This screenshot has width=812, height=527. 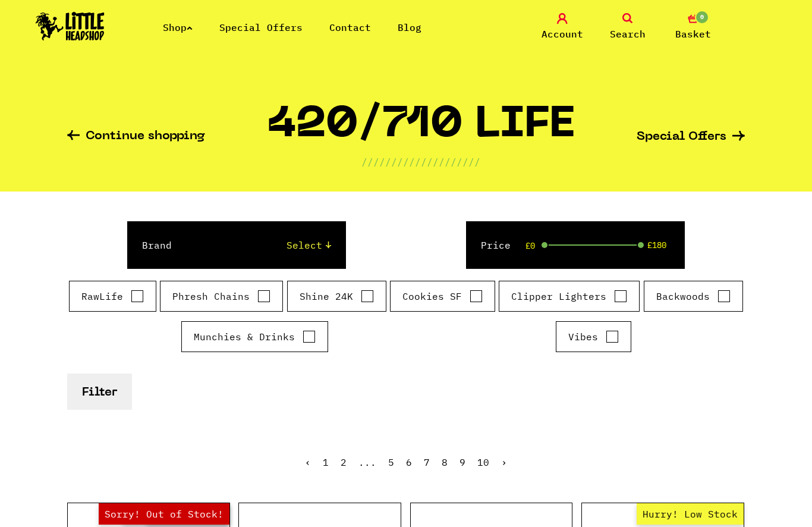 I want to click on label: Price, so click(x=496, y=245).